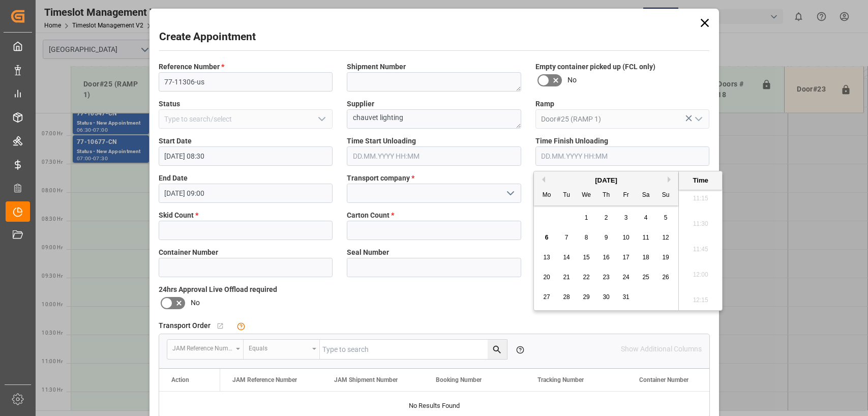 This screenshot has height=416, width=868. What do you see at coordinates (169, 104) in the screenshot?
I see `span: Status` at bounding box center [169, 104].